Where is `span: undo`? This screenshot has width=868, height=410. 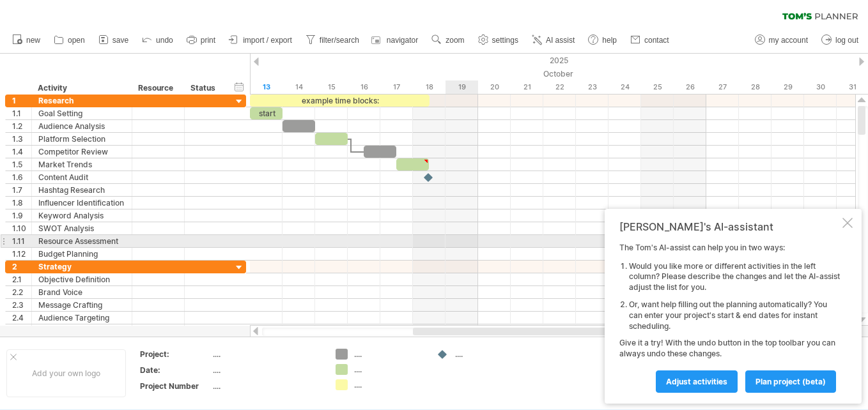 span: undo is located at coordinates (164, 40).